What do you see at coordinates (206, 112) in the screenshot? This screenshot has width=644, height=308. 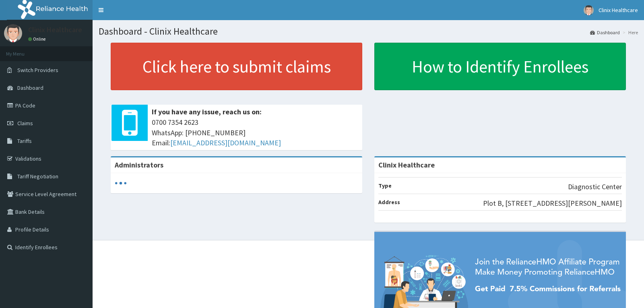 I see `b: If you have any issue, reach us on:` at bounding box center [206, 112].